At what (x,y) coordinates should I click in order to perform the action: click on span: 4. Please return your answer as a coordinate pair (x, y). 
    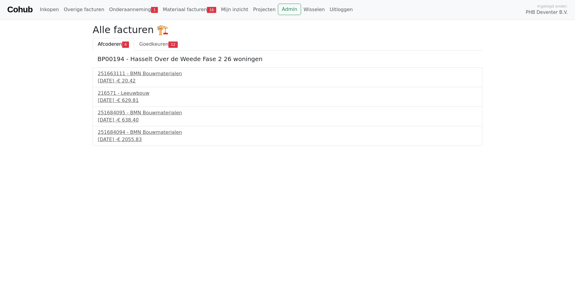
    Looking at the image, I should click on (125, 45).